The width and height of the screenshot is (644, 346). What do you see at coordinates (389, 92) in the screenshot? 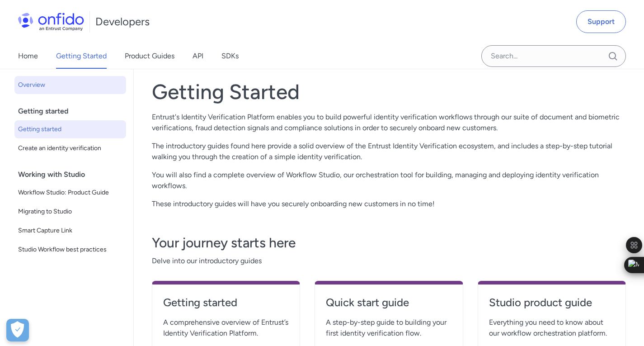
I see `h1: Getting Started` at bounding box center [389, 92].